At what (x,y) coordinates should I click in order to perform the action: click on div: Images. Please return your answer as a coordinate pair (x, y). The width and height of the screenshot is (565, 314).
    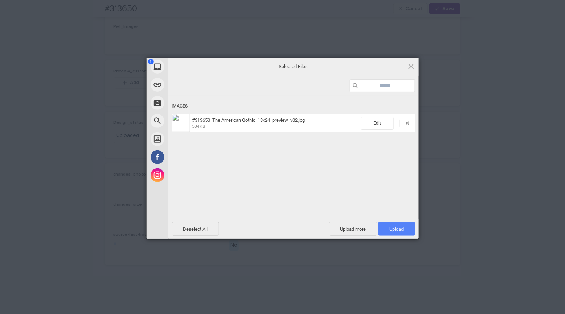
    Looking at the image, I should click on (293, 106).